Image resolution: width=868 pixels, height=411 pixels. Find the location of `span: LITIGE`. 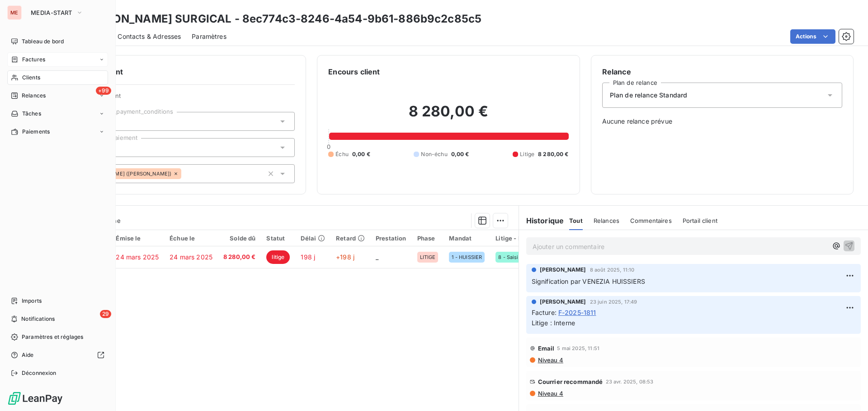

span: LITIGE is located at coordinates (428, 258).